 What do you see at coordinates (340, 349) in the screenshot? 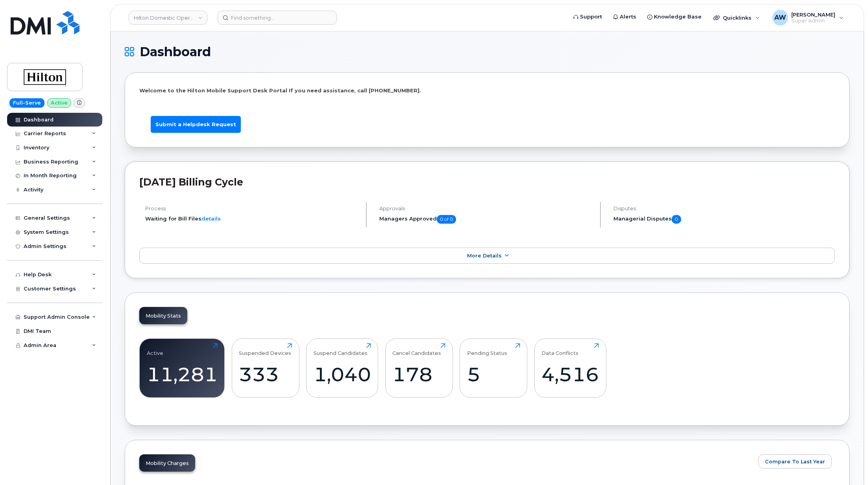
I see `div: Suspend Candidates` at bounding box center [340, 349].